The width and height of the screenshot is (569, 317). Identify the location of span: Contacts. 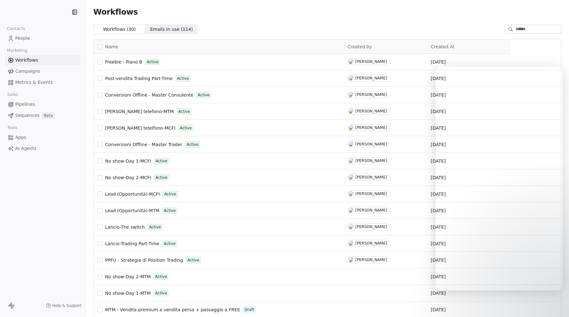
(16, 29).